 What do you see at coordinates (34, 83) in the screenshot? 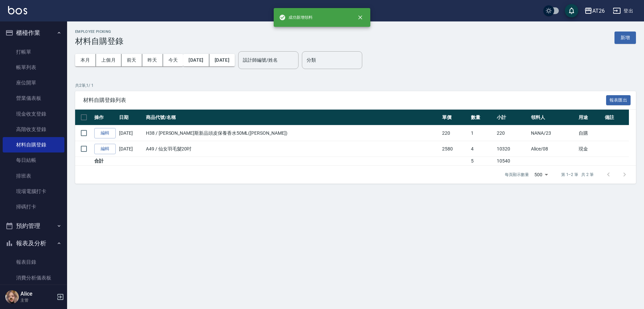
I see `a: 座位開單` at bounding box center [34, 83].